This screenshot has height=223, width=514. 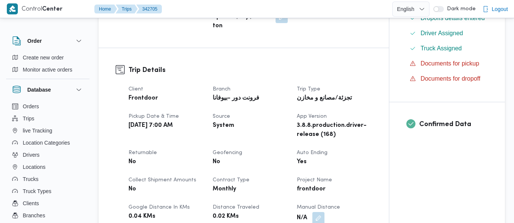 I want to click on b: frontdoor, so click(x=311, y=190).